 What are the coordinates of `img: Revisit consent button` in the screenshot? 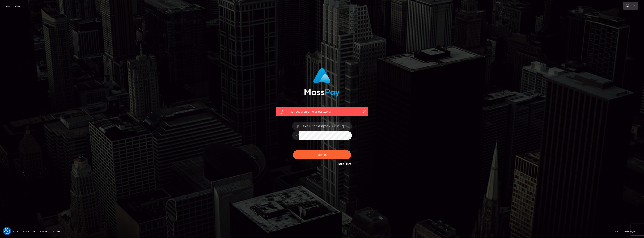 It's located at (7, 231).